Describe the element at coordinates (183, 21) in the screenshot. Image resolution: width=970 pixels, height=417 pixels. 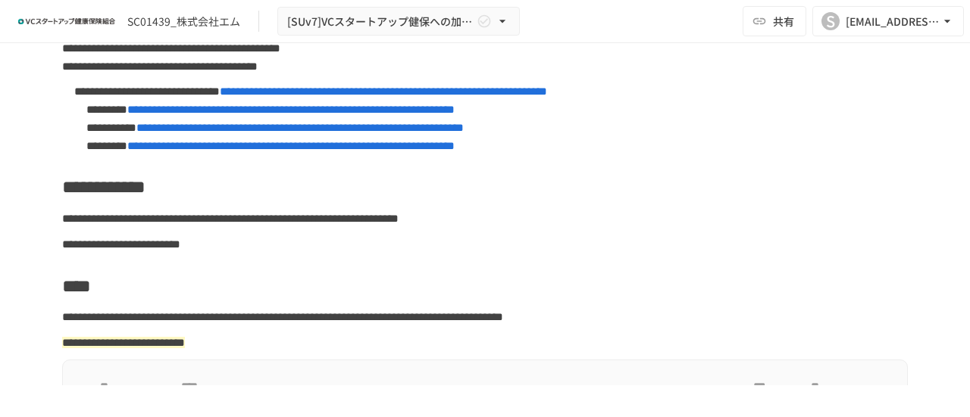
I see `div: SC01439_株式会社エム` at that location.